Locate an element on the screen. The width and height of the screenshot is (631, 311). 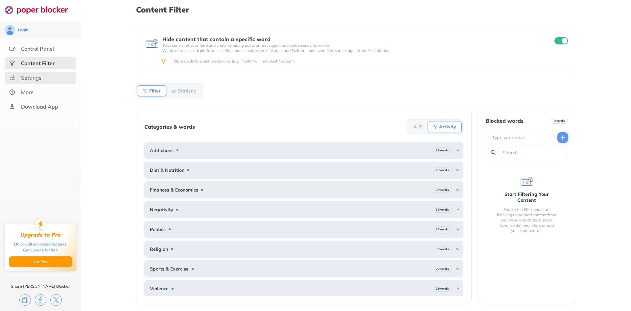
b: A-Z is located at coordinates (418, 127).